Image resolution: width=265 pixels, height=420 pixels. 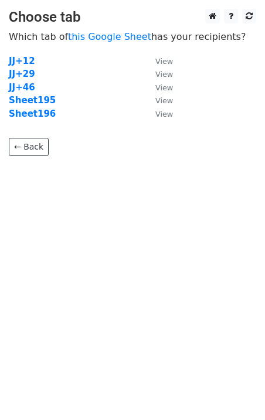 What do you see at coordinates (133, 17) in the screenshot?
I see `h3: Choose tab` at bounding box center [133, 17].